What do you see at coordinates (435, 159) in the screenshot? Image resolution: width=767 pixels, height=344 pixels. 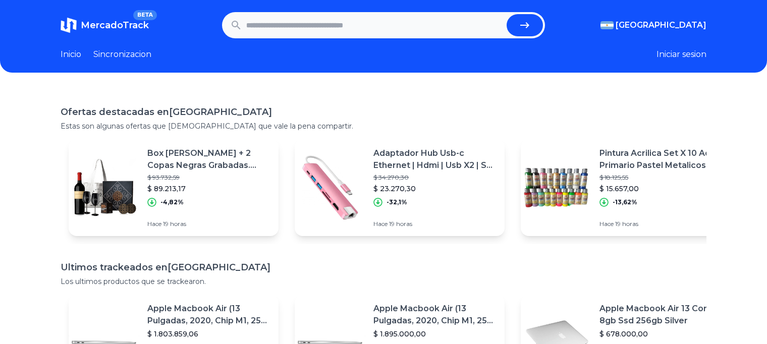 I see `p: Adaptador Hub Usb-c Ethernet | Hdmi | Usb X2 | Sd | Rosa` at bounding box center [435, 159].